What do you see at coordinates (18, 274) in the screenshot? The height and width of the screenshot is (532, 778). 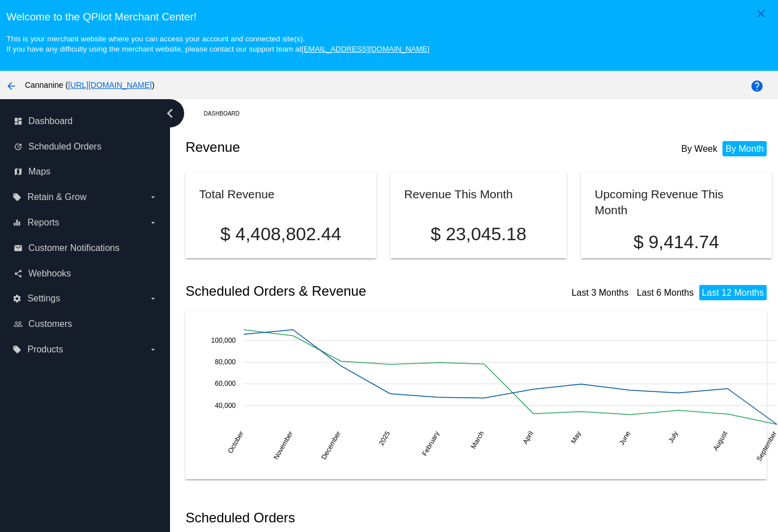 I see `i: share` at bounding box center [18, 274].